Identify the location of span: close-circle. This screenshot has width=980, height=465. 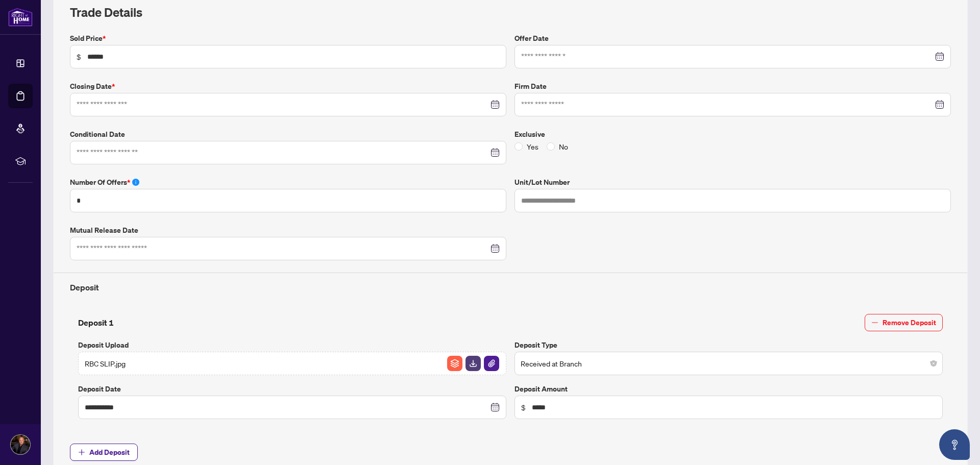
(934, 363).